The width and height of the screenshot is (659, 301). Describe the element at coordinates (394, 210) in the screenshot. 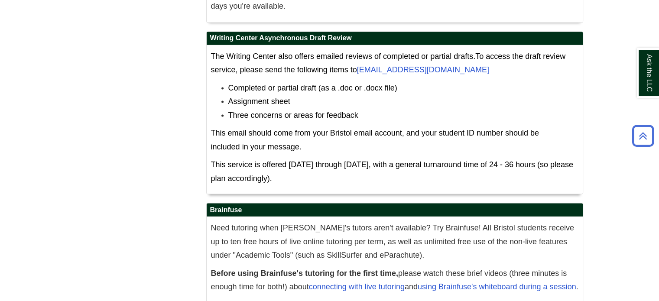

I see `h2: Brainfuse` at that location.